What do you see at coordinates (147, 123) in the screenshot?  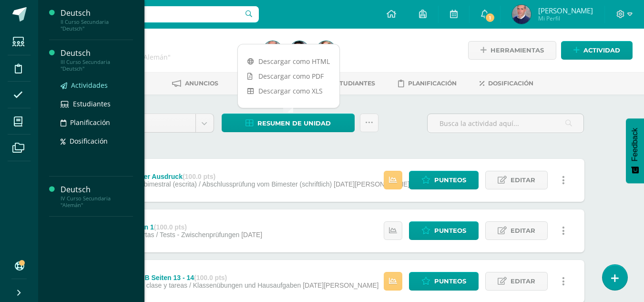 I see `span: Unidad 3` at bounding box center [147, 123].